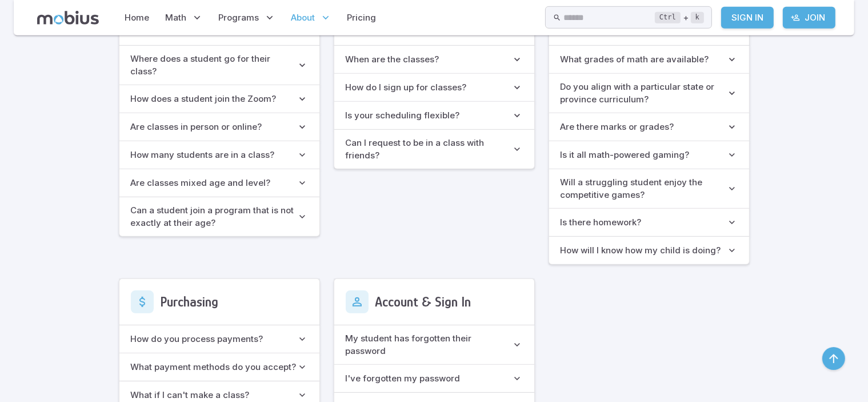  Describe the element at coordinates (423, 302) in the screenshot. I see `h3: Account & Sign In` at that location.